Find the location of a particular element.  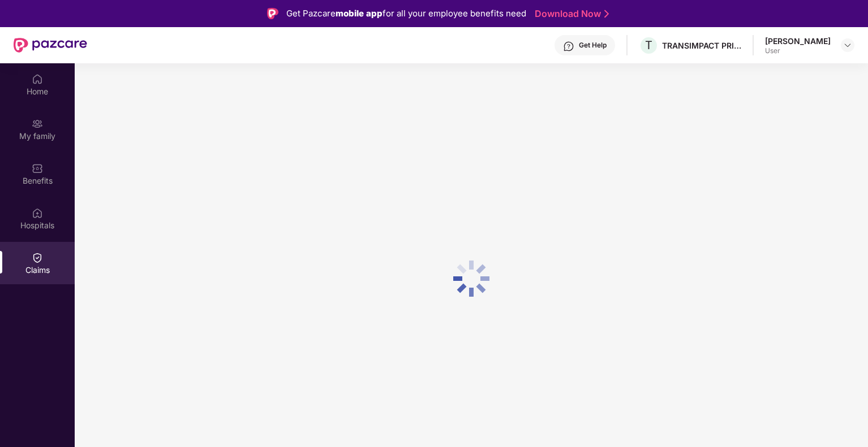

span: T is located at coordinates (648, 45).